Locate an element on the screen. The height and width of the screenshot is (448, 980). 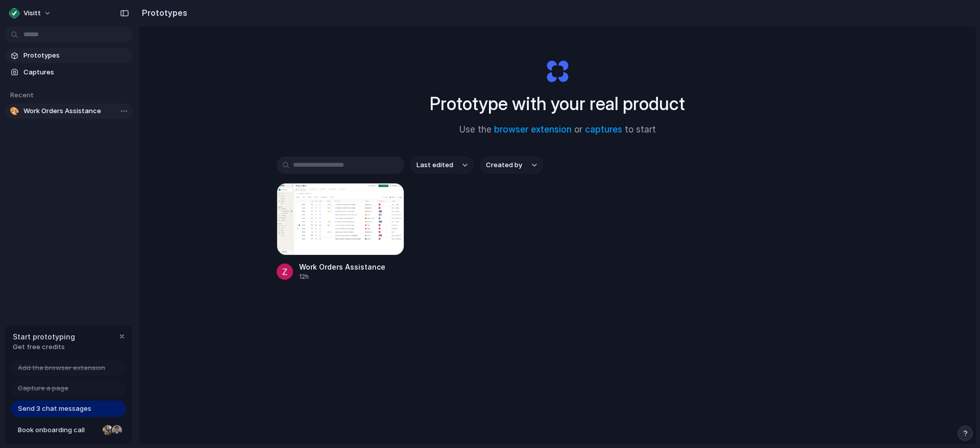
span: Add the browser extension is located at coordinates (61, 368).